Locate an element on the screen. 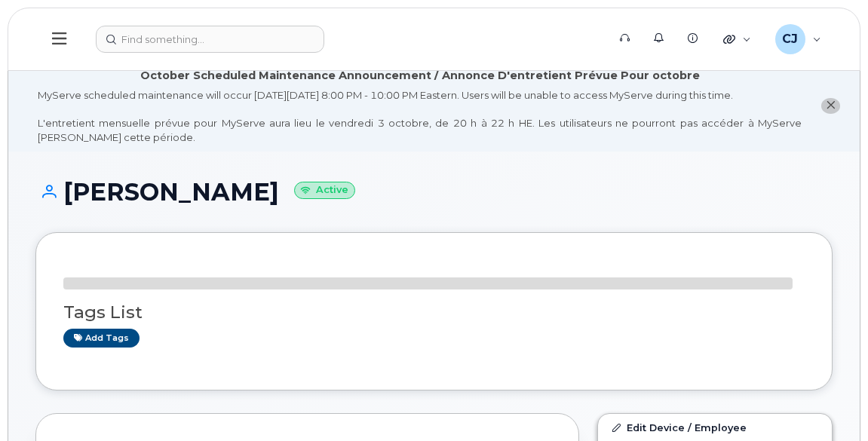 This screenshot has width=868, height=441. a: Edit Device / Employee is located at coordinates (715, 427).